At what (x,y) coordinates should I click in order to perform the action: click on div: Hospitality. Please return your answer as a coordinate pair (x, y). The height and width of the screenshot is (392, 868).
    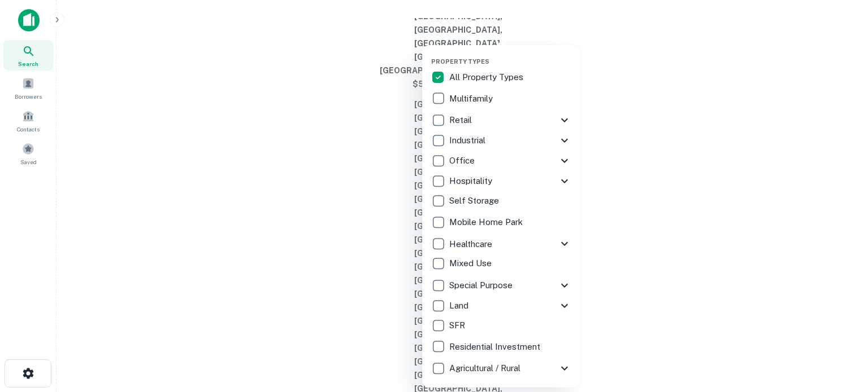
    Looking at the image, I should click on (501, 181).